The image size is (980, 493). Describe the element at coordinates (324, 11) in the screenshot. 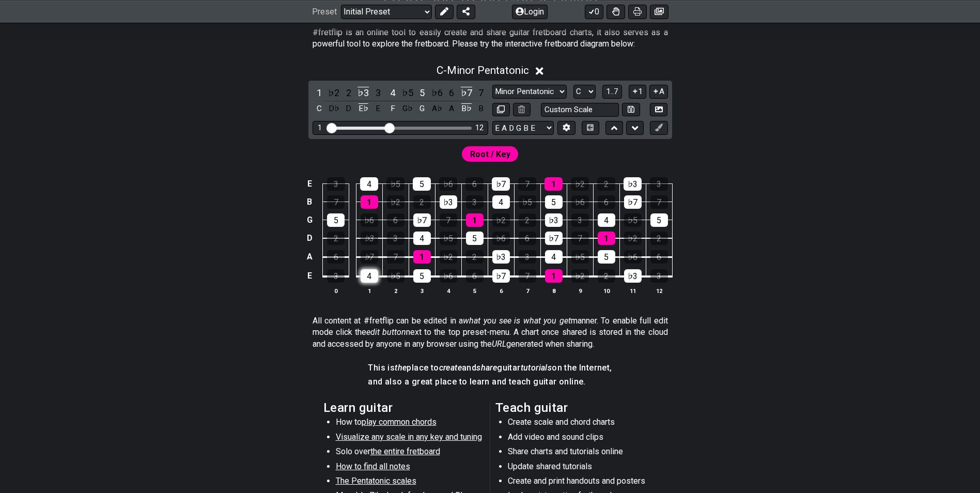

I see `span: Preset` at that location.